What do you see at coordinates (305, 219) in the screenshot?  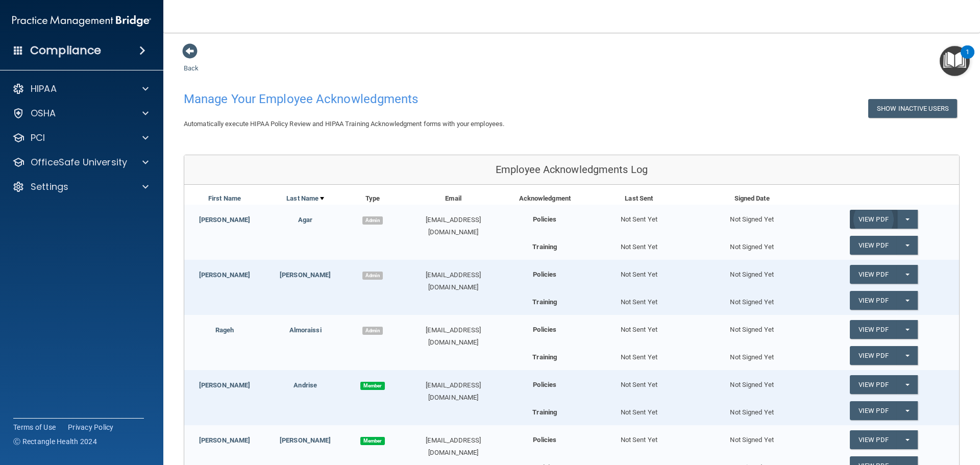 I see `a: Agar` at bounding box center [305, 219].